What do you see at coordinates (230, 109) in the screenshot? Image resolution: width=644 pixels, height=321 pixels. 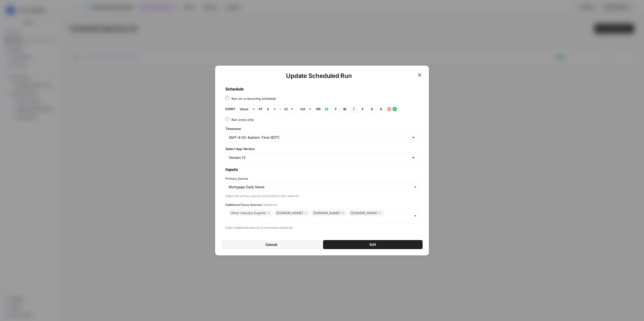 I see `span: Every` at bounding box center [230, 109].